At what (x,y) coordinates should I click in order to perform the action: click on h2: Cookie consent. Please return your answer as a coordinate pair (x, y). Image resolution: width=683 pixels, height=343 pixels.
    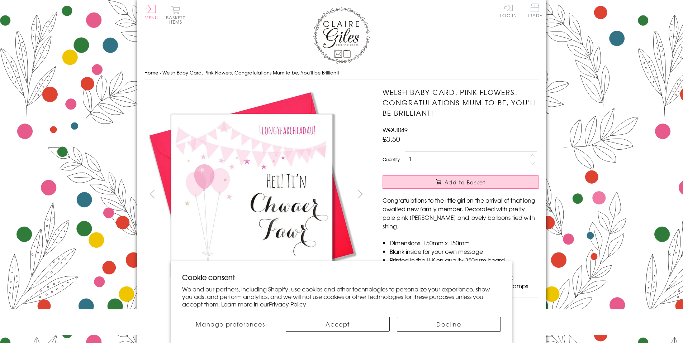
    Looking at the image, I should click on (341, 277).